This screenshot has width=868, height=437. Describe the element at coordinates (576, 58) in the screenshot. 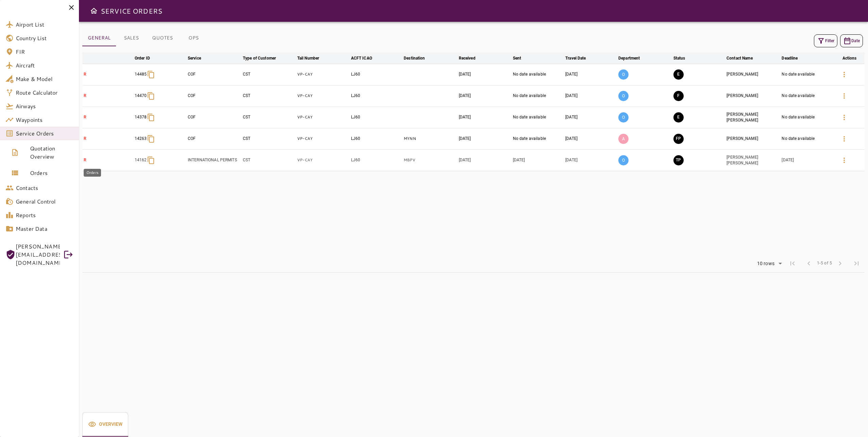

I see `div: Travel Date` at that location.